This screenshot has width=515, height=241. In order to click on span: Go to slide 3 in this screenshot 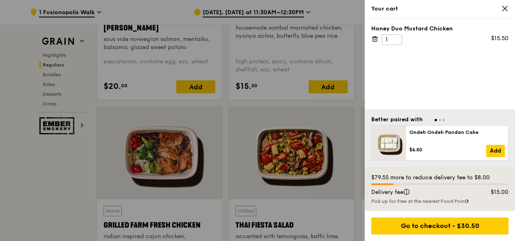, I will do `click(444, 120)`.